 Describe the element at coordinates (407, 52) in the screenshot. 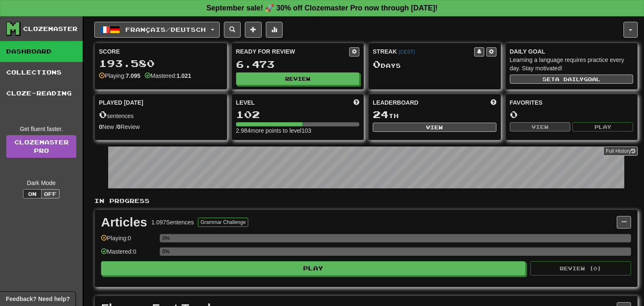

I see `a: (CEST)` at that location.